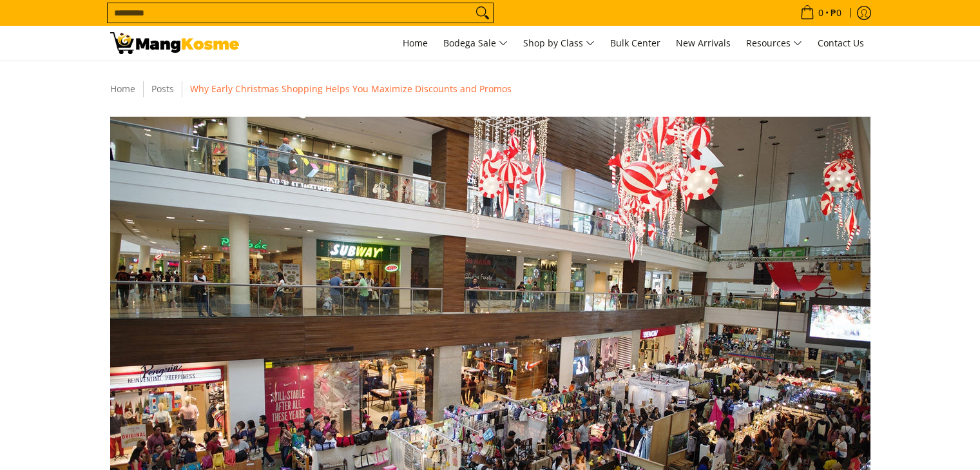  Describe the element at coordinates (840, 43) in the screenshot. I see `span: Contact Us` at that location.